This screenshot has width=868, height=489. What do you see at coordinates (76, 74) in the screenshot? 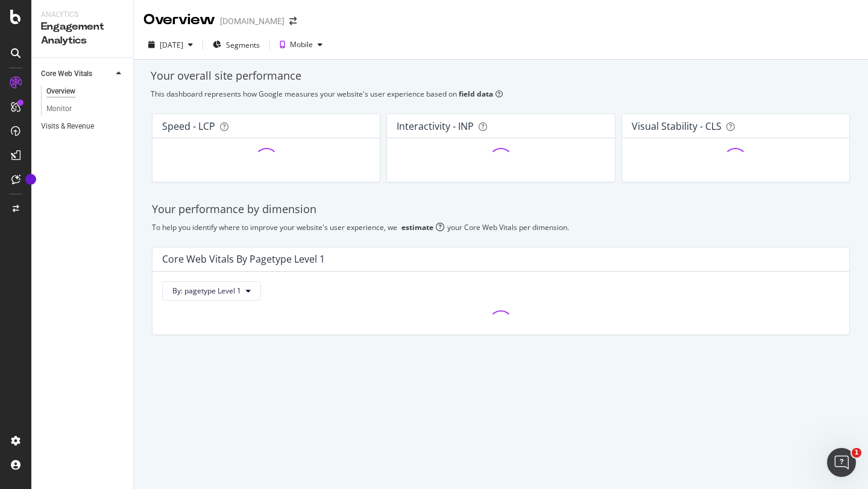
I see `a: Core Web Vitals` at bounding box center [76, 74].